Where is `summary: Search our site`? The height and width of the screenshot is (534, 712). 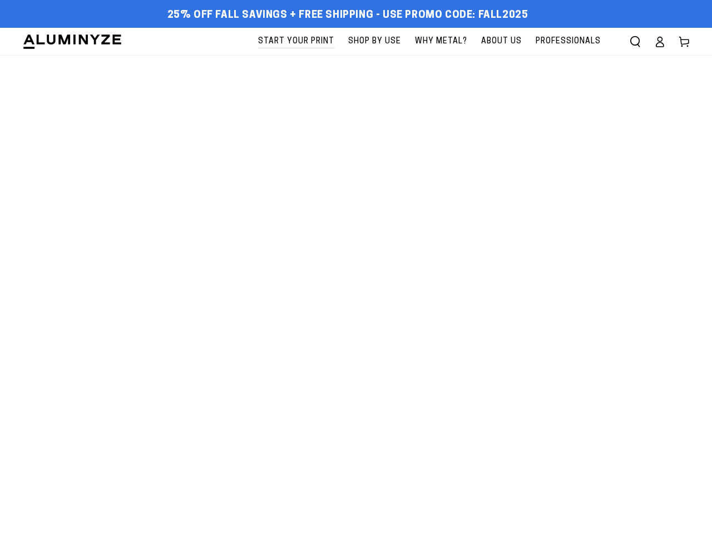 summary: Search our site is located at coordinates (635, 42).